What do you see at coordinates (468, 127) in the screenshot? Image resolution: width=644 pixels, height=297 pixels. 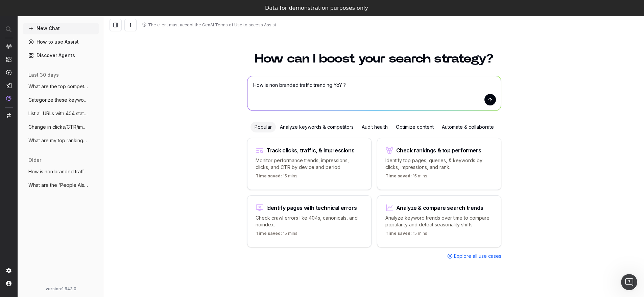 I see `div: Automate & collaborate` at bounding box center [468, 127].